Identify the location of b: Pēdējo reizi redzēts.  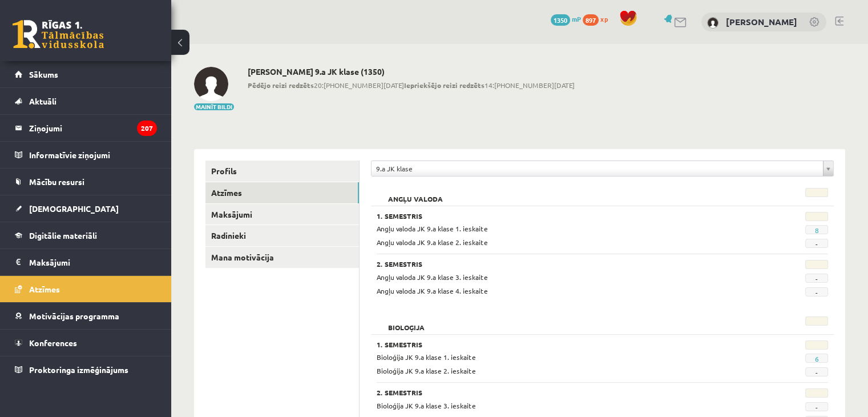
(281, 85).